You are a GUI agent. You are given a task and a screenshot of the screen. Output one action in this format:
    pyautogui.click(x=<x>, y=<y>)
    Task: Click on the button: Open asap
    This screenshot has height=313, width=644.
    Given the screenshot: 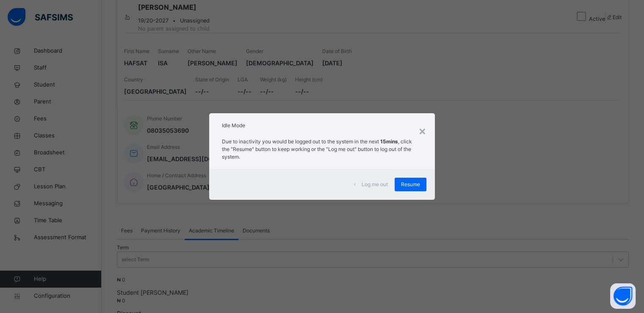 What is the action you would take?
    pyautogui.click(x=622, y=296)
    